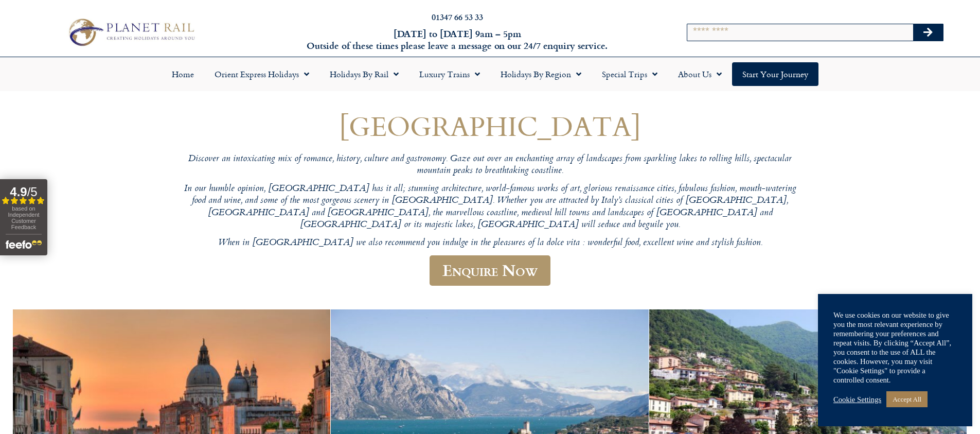  What do you see at coordinates (775, 74) in the screenshot?
I see `a: Start your Journey` at bounding box center [775, 74].